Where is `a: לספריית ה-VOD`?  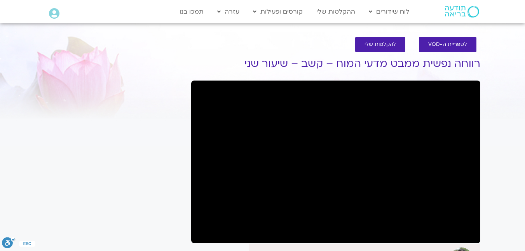 a: לספריית ה-VOD is located at coordinates (448, 44).